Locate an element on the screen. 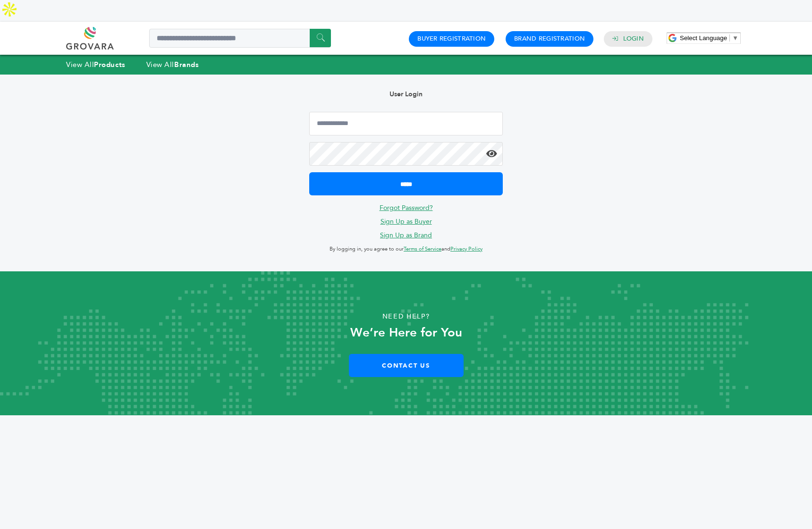  strong: Brands is located at coordinates (186, 65).